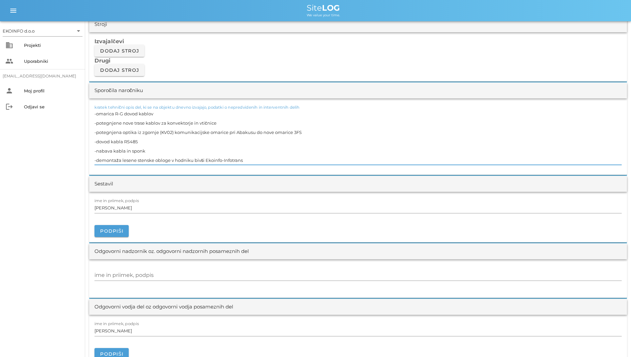 The width and height of the screenshot is (631, 357). What do you see at coordinates (101, 24) in the screenshot?
I see `div: Stroji` at bounding box center [101, 24].